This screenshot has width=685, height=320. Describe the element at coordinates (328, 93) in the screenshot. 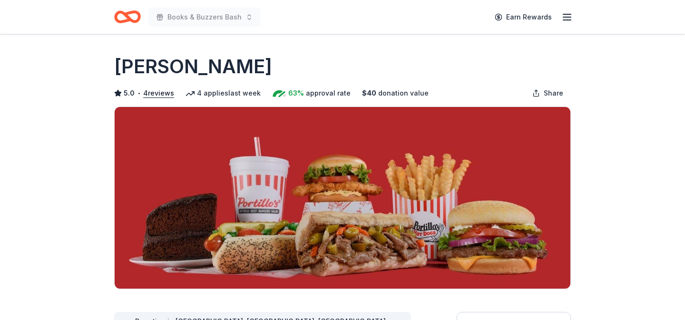

I see `span: approval rate` at that location.